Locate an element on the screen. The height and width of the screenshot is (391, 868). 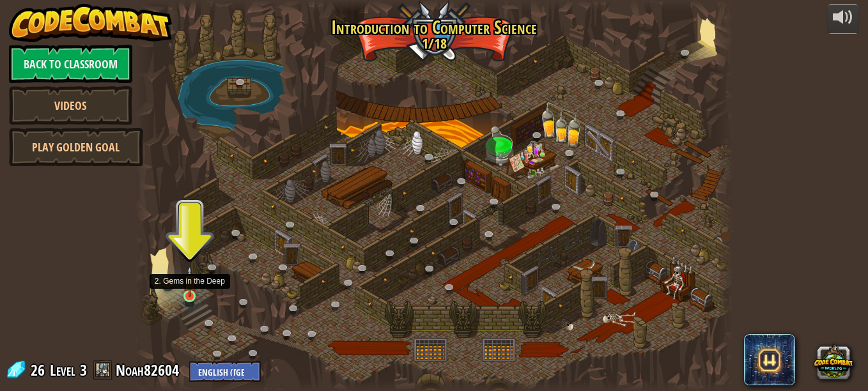
a: Noah82604 is located at coordinates (149, 370).